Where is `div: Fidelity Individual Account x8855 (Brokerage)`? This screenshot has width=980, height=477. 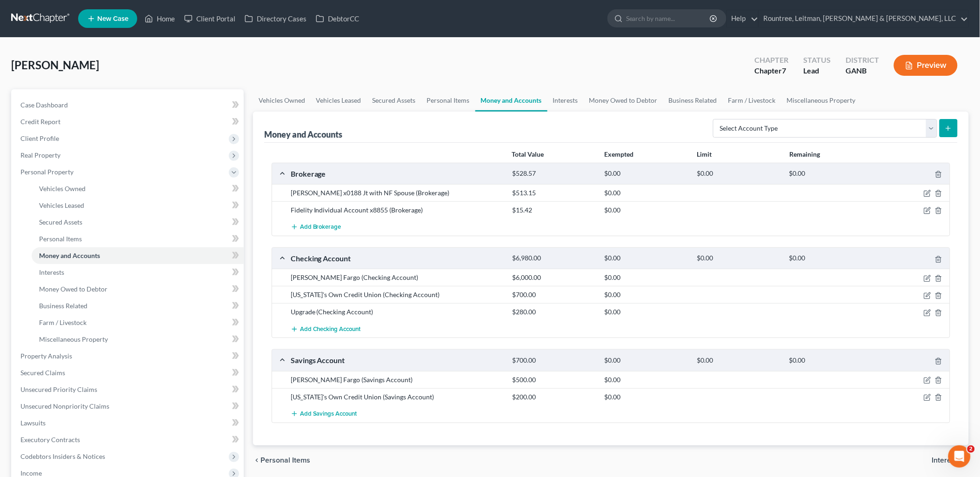 div: Fidelity Individual Account x8855 (Brokerage) is located at coordinates (397, 210).